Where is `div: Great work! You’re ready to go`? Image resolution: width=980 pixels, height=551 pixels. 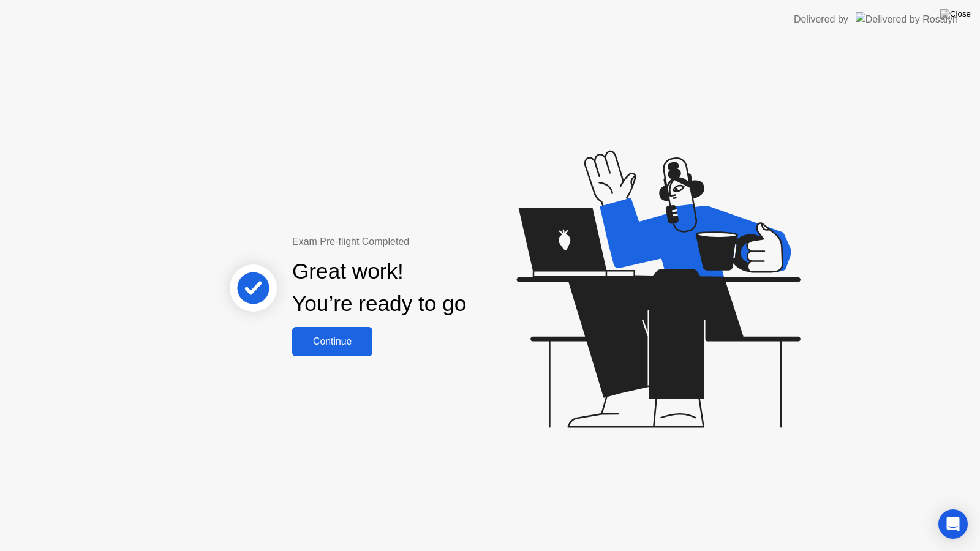 div: Great work! You’re ready to go is located at coordinates (379, 288).